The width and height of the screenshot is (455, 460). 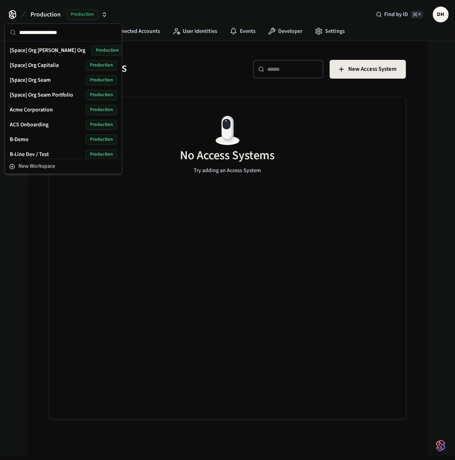 What do you see at coordinates (41, 95) in the screenshot?
I see `span: [Space] Org Seam Portfolio` at bounding box center [41, 95].